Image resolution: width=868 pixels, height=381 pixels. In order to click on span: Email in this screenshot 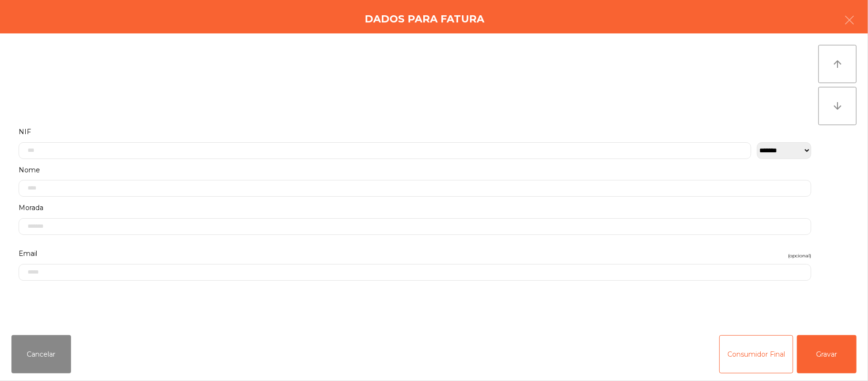, I will do `click(27, 254)`.